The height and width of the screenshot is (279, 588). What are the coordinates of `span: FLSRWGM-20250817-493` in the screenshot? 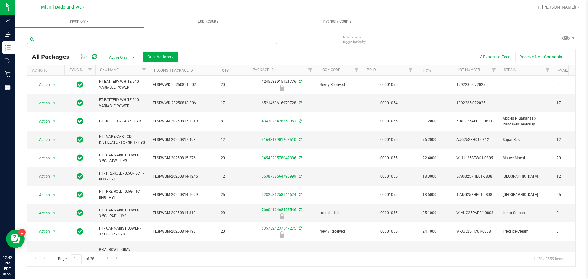 It's located at (183, 139).